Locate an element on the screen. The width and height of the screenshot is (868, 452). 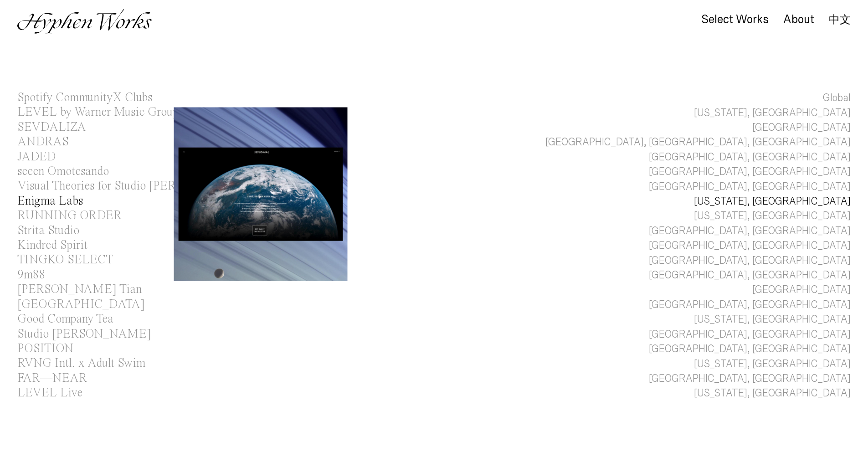
div: Spotify CommunityX Clubs is located at coordinates (85, 98).